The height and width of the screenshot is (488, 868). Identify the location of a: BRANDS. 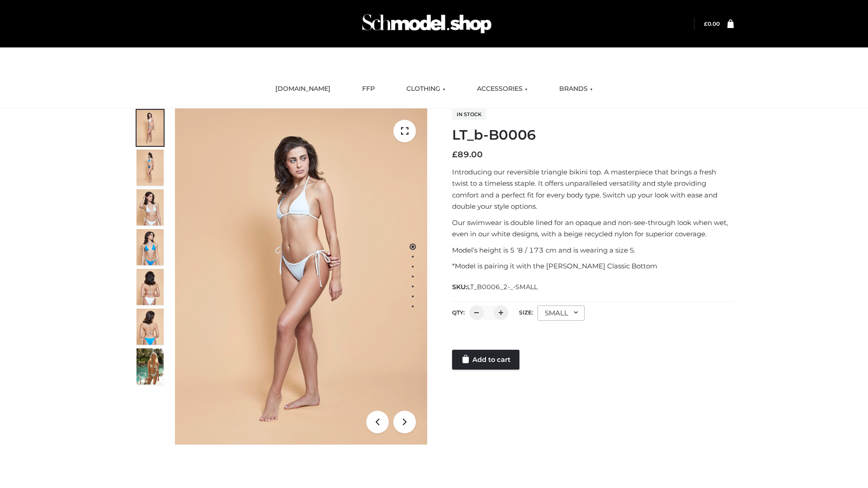
(576, 89).